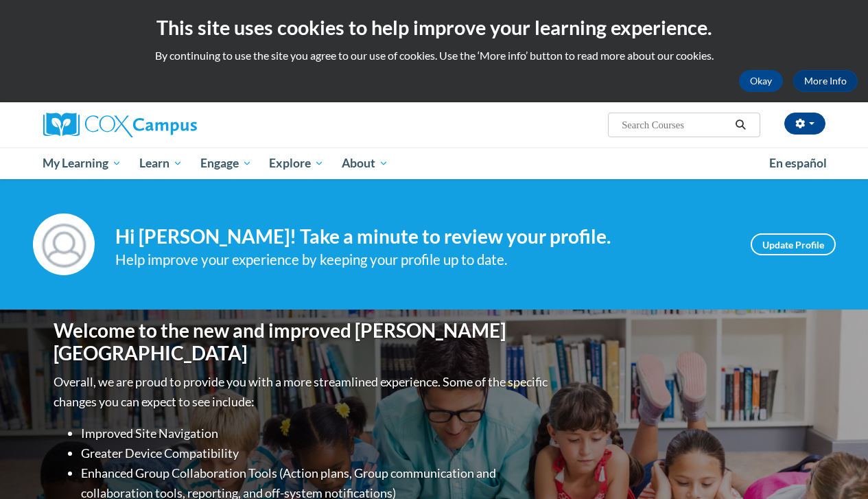  I want to click on a: Learn, so click(161, 164).